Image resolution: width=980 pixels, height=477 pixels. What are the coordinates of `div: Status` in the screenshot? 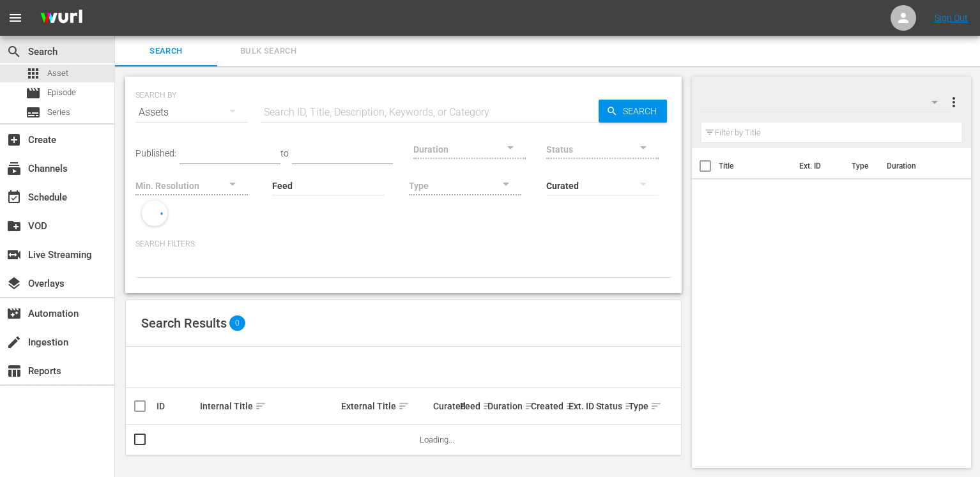 It's located at (610, 406).